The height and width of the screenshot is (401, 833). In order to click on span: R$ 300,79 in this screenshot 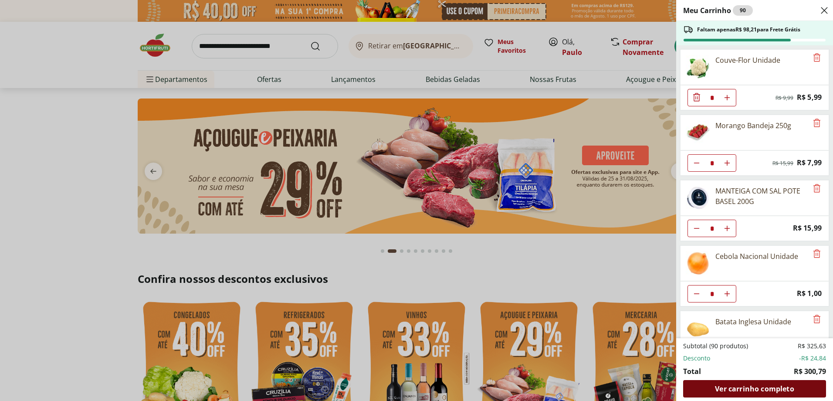, I will do `click(810, 371)`.